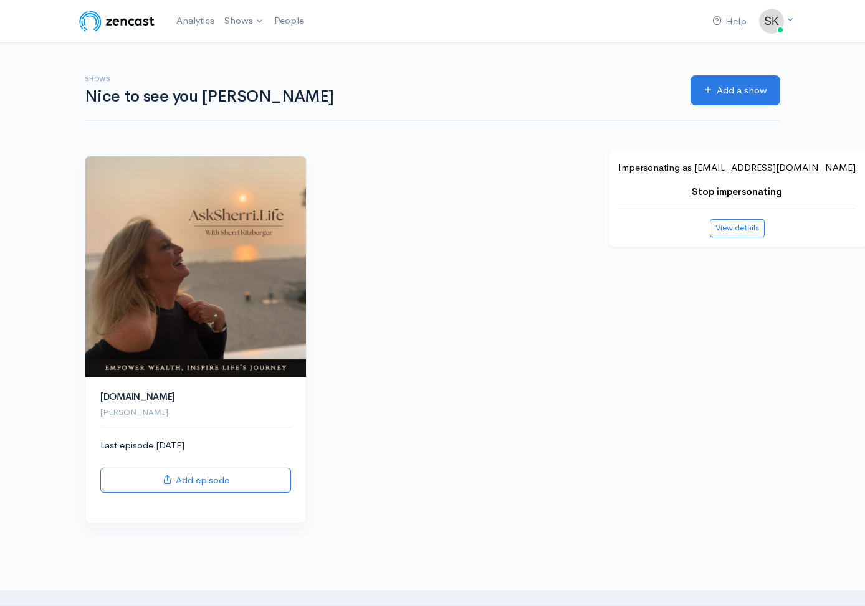  I want to click on img: AskSherri.Life, so click(196, 267).